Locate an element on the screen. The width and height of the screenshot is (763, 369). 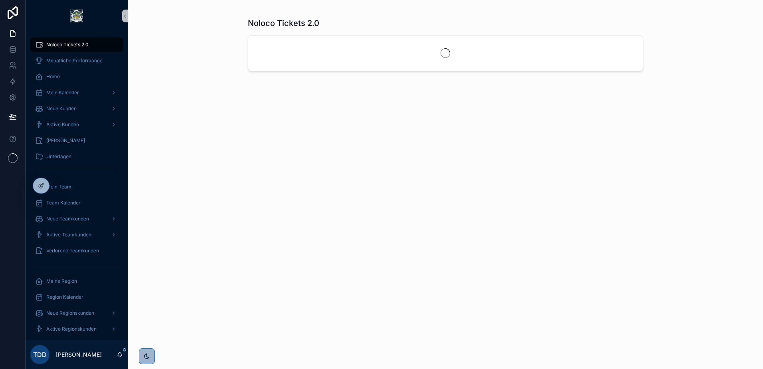
a: Neue Kunden is located at coordinates (77, 109).